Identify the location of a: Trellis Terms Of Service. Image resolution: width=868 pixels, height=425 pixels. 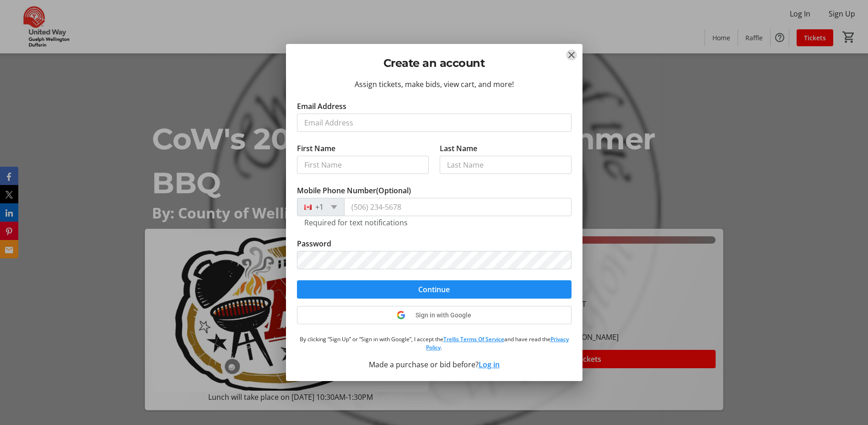
(474, 339).